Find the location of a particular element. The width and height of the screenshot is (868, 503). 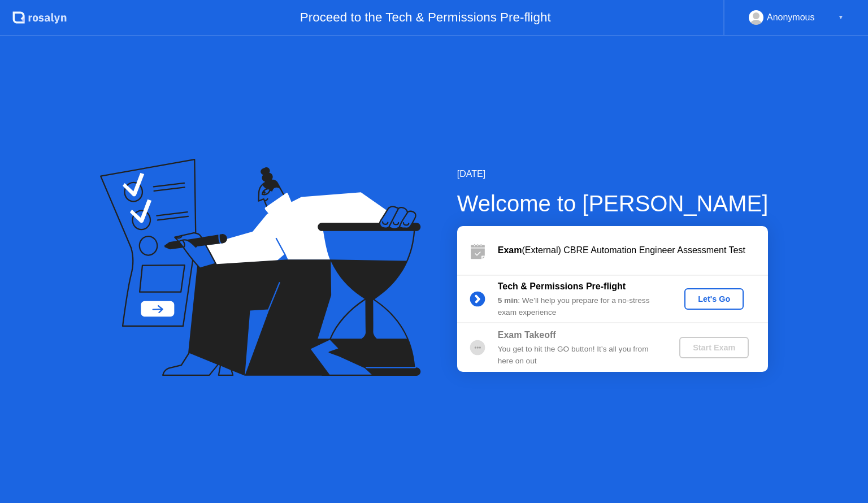

b: Exam Takeoff is located at coordinates (527, 335).